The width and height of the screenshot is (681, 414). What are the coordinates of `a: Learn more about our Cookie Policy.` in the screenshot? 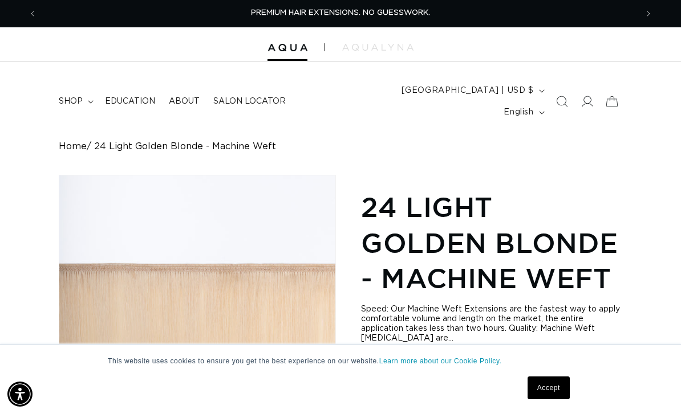 It's located at (440, 361).